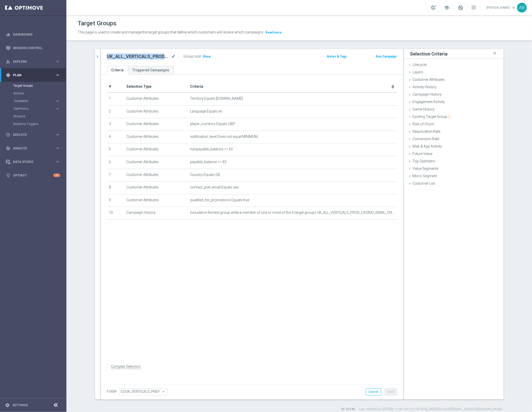 Image resolution: width=532 pixels, height=412 pixels. What do you see at coordinates (98, 56) in the screenshot?
I see `button: chevron_right` at bounding box center [98, 56].